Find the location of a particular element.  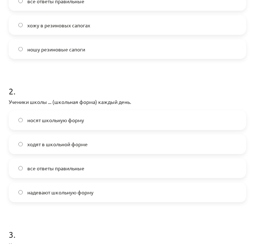

span: хожу в резиновых сапогах is located at coordinates (59, 25).